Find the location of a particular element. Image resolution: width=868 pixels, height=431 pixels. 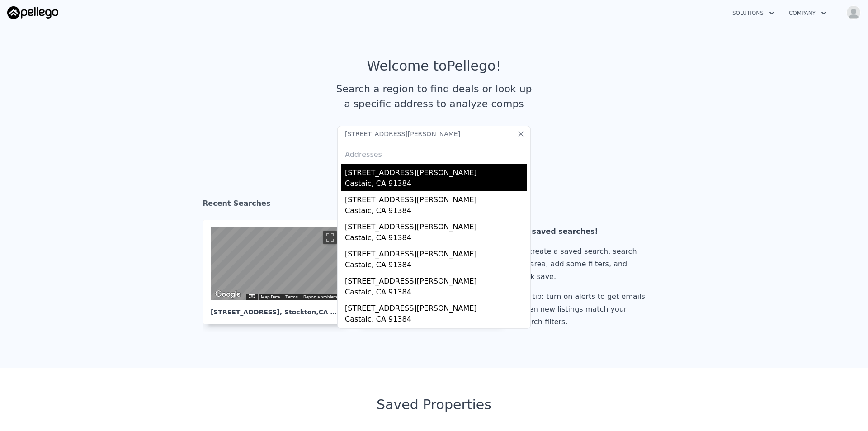

div: Addresses is located at coordinates (434, 153).